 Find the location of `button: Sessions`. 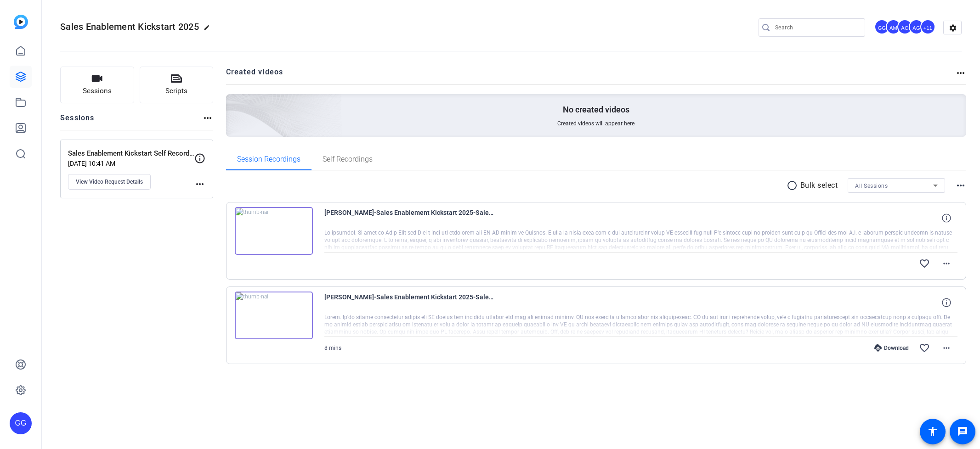

button: Sessions is located at coordinates (97, 85).